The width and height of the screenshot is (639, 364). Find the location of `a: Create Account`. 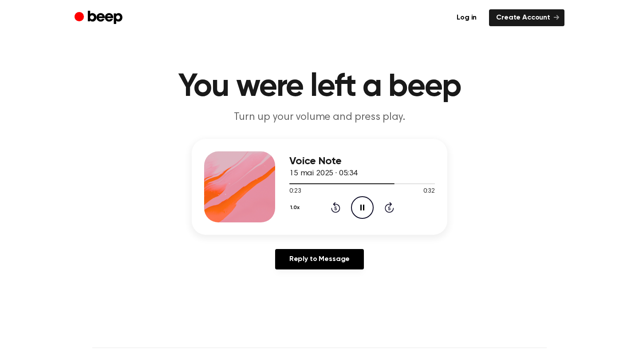

a: Create Account is located at coordinates (527, 18).